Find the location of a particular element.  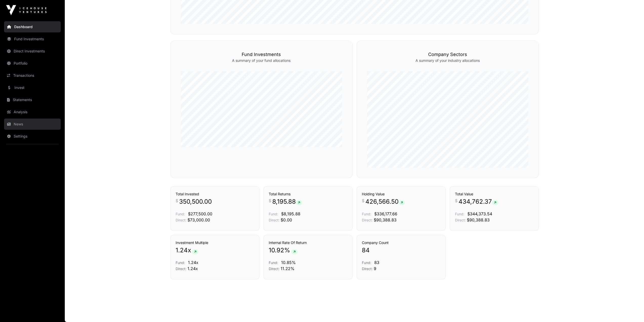

span: $73,000.00 is located at coordinates (199, 220).